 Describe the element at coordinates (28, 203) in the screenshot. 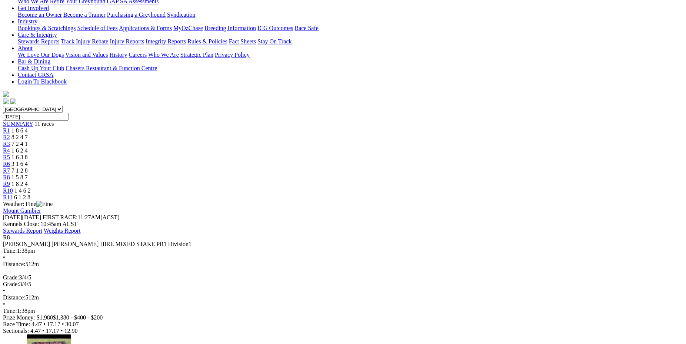

I see `span: Weather: Fine` at that location.